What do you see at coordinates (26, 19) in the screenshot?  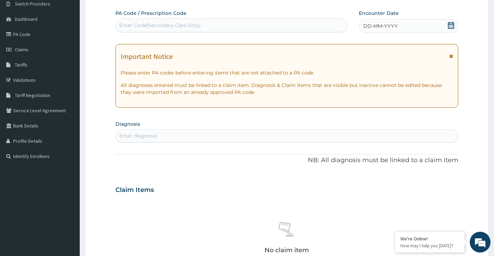 I see `span: Dashboard` at bounding box center [26, 19].